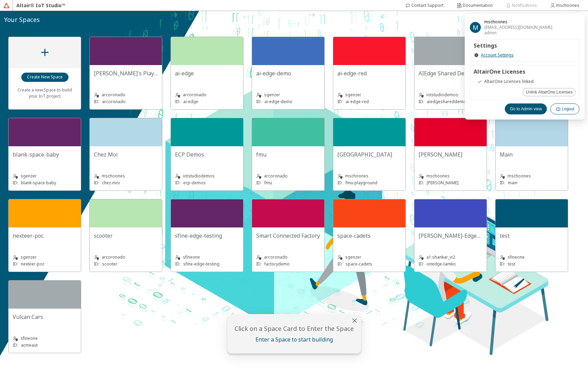 Image resolution: width=588 pixels, height=372 pixels. What do you see at coordinates (44, 235) in the screenshot?
I see `unity-typography: nexteer-poc` at bounding box center [44, 235].